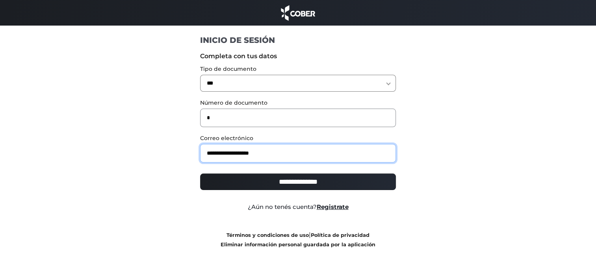 The width and height of the screenshot is (596, 277). What do you see at coordinates (298, 56) in the screenshot?
I see `label: Completa con tus datos` at bounding box center [298, 56].